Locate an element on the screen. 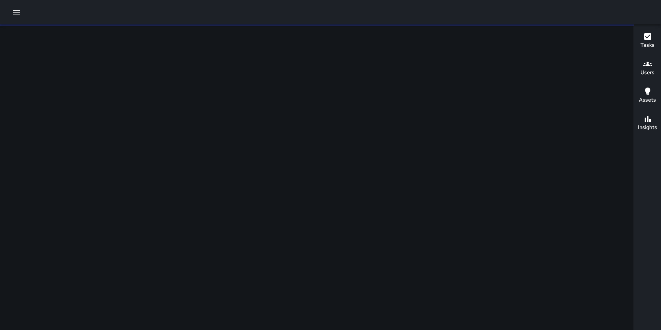 The image size is (661, 330). h6: Users is located at coordinates (647, 73).